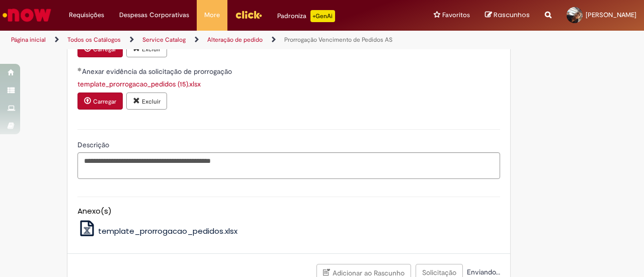 This screenshot has height=277, width=644. I want to click on span: Obrigatório Preenchido, so click(79, 69).